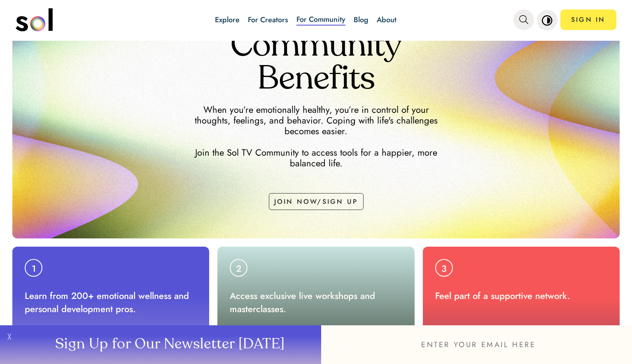 The image size is (632, 364). What do you see at coordinates (361, 20) in the screenshot?
I see `a: Blog` at bounding box center [361, 20].